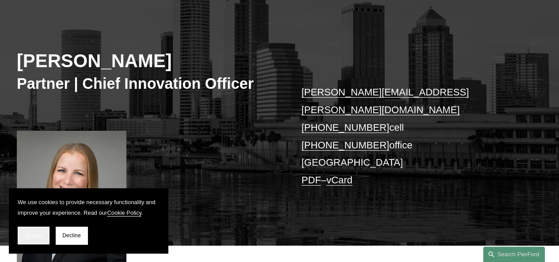 Image resolution: width=559 pixels, height=262 pixels. Describe the element at coordinates (311, 180) in the screenshot. I see `a: PDF` at that location.